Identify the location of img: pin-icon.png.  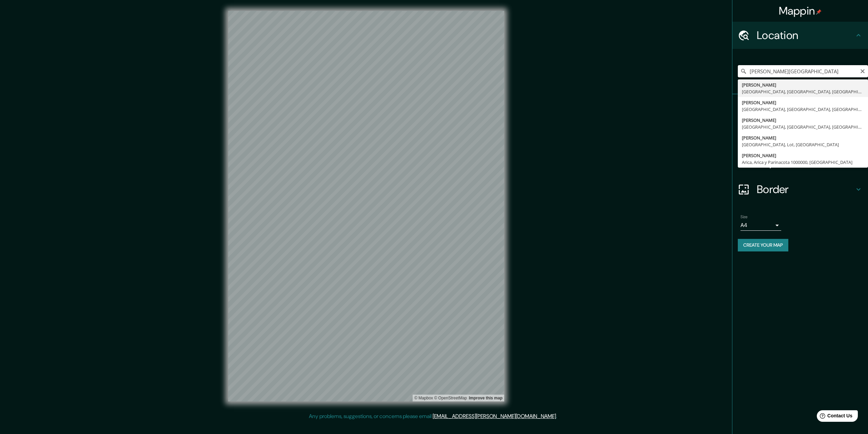
(819, 12).